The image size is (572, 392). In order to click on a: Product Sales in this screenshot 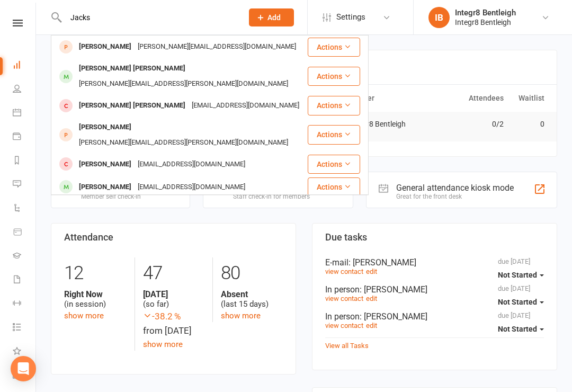, I will do `click(25, 233)`.